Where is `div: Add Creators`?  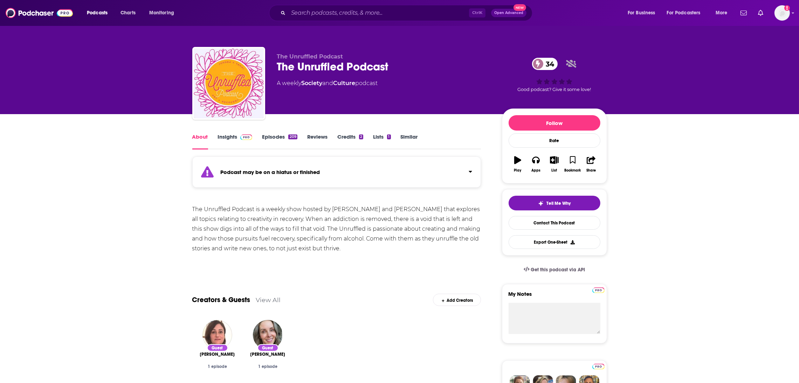
div: Add Creators is located at coordinates (457, 300).